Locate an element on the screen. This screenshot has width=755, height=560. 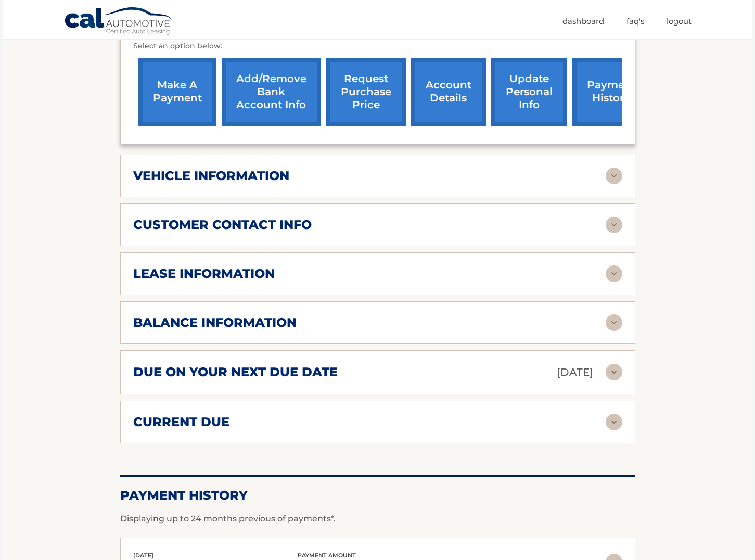
a: Add/Remove bank account info is located at coordinates (271, 92).